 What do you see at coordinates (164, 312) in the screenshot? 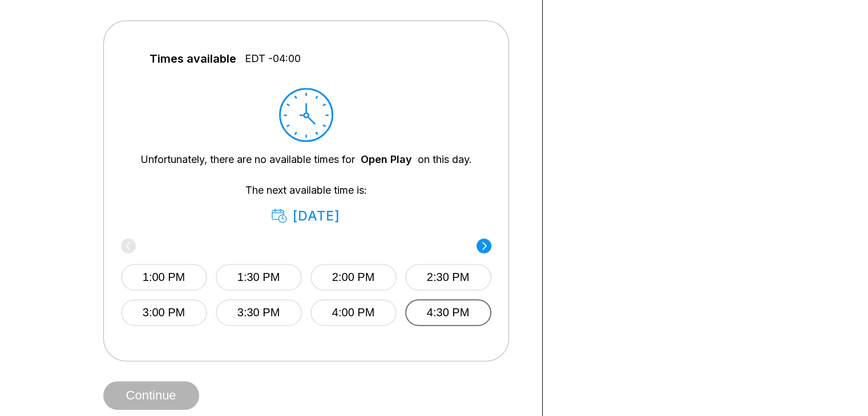
I see `button: 3:00 PM` at bounding box center [164, 312].